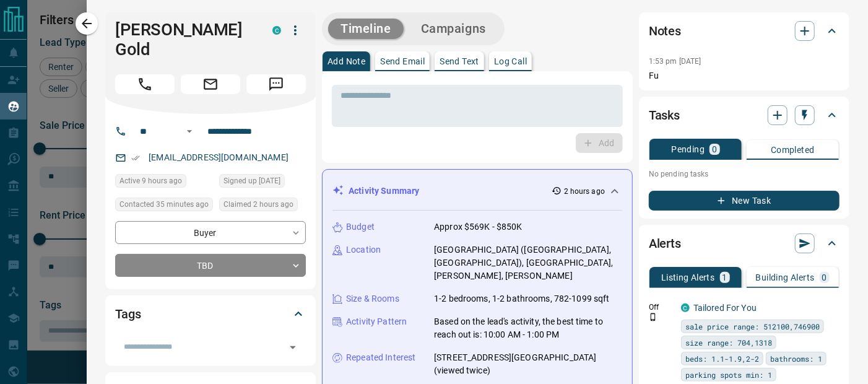  I want to click on p: 1-2 bedrooms, 1-2 bathrooms, 782-1099 sqft, so click(521, 299).